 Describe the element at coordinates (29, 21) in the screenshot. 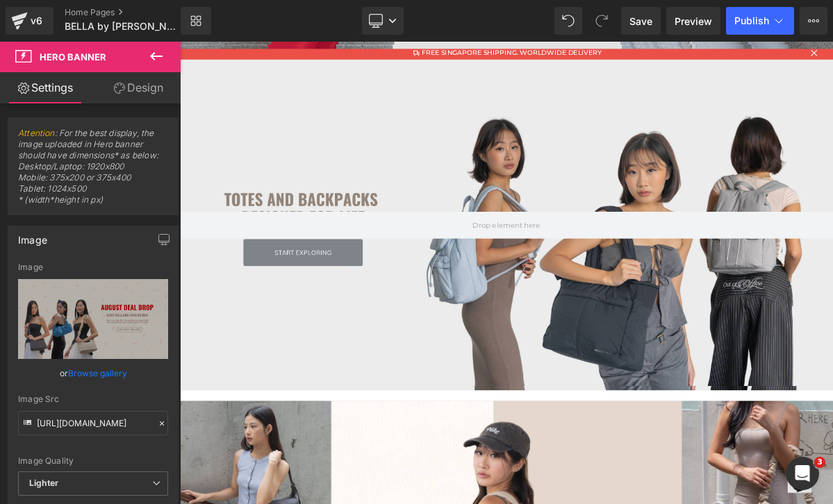

I see `a: v6` at that location.